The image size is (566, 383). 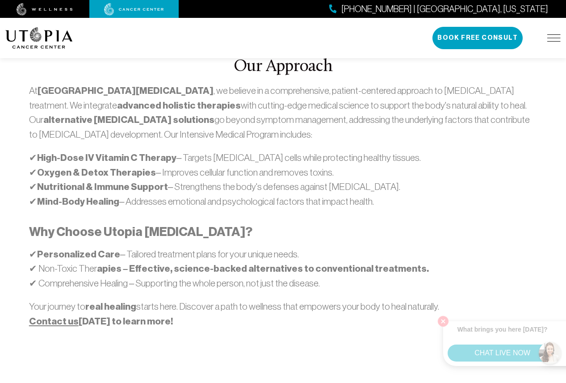 I want to click on strong: advanced holistic therapies, so click(x=179, y=105).